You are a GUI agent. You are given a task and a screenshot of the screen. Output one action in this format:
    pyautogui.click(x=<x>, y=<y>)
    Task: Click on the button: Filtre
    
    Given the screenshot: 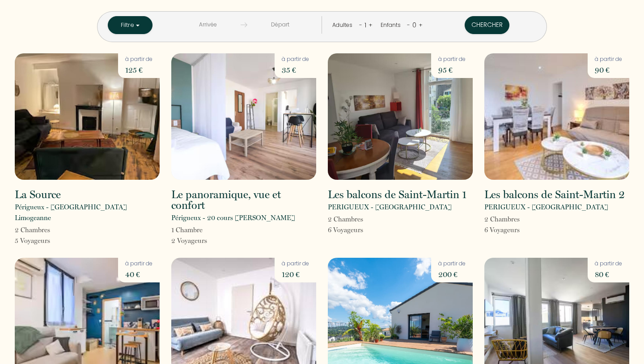 What is the action you would take?
    pyautogui.click(x=130, y=25)
    